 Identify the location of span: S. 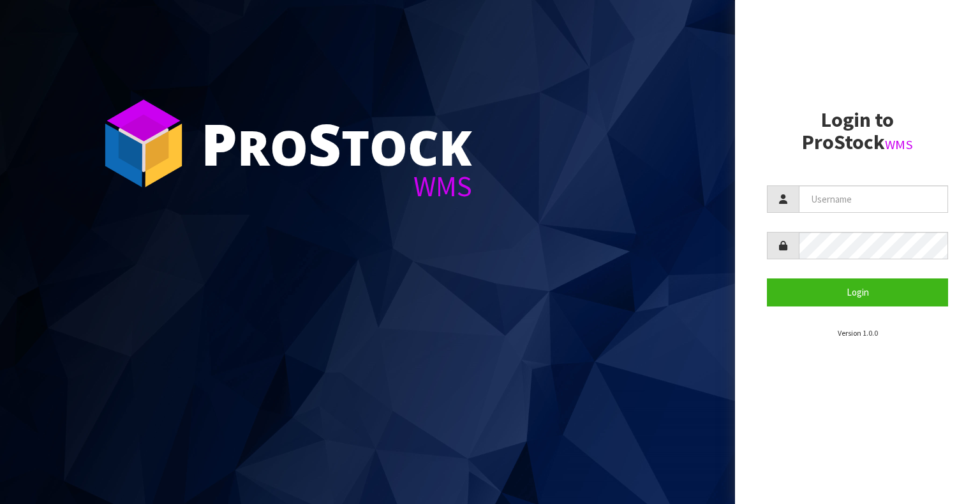
(325, 143).